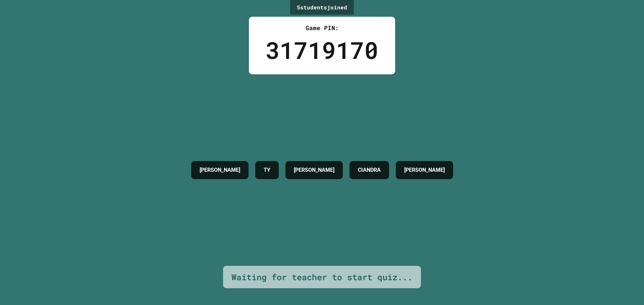 The width and height of the screenshot is (644, 305). I want to click on h4: CIANDRA, so click(369, 170).